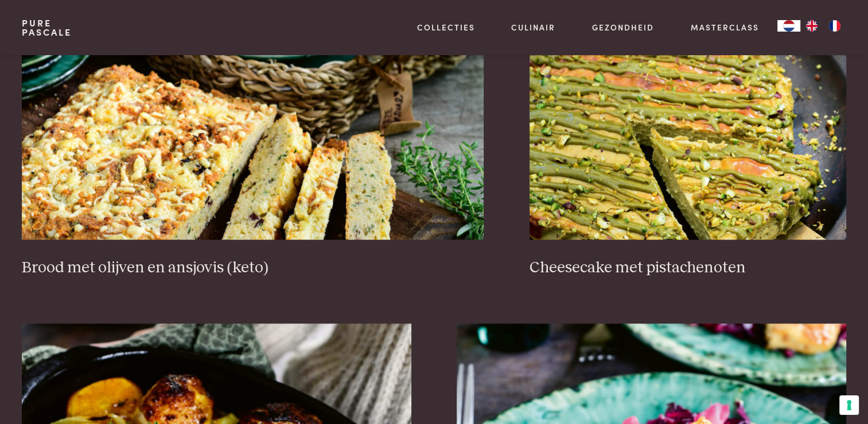 The width and height of the screenshot is (868, 424). I want to click on img: Brood met olijven en ansjovis (keto), so click(252, 125).